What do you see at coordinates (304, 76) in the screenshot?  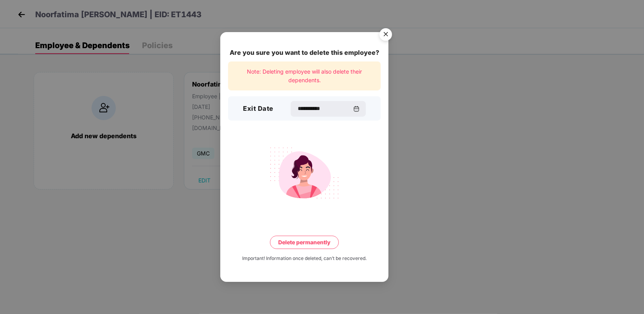 I see `div: Note: Deleting employee will also delete their dependents.` at bounding box center [304, 76].